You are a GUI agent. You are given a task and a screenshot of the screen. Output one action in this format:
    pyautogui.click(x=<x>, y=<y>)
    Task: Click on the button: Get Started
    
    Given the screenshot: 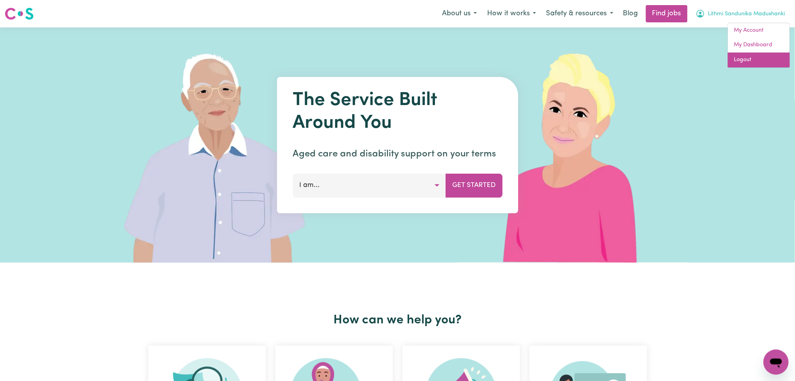 What is the action you would take?
    pyautogui.click(x=474, y=185)
    